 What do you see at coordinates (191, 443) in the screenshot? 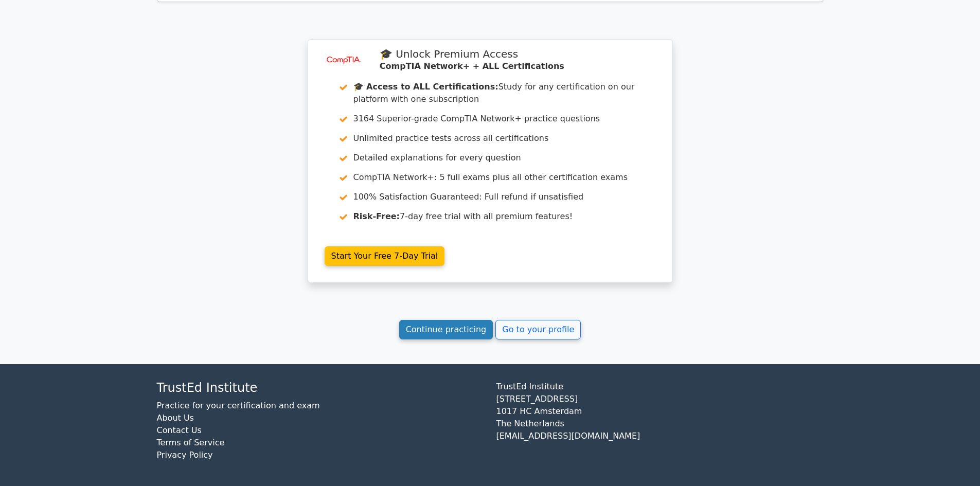
I see `a: Terms of Service` at bounding box center [191, 443].